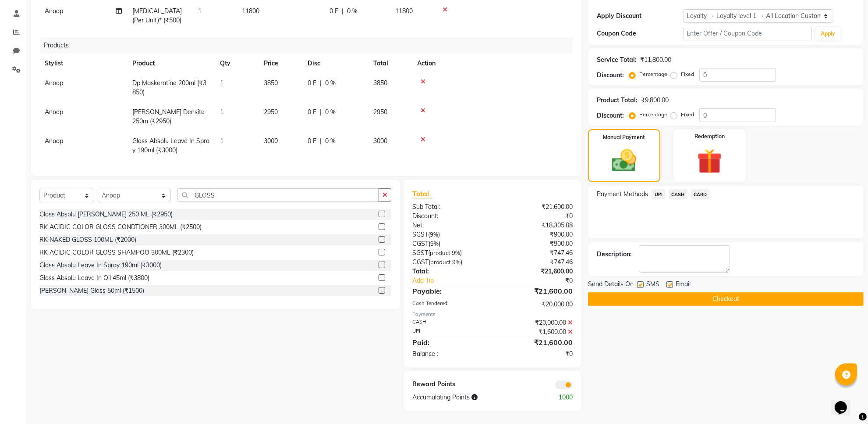 The height and width of the screenshot is (424, 868). Describe the element at coordinates (449, 271) in the screenshot. I see `div: Total:` at that location.